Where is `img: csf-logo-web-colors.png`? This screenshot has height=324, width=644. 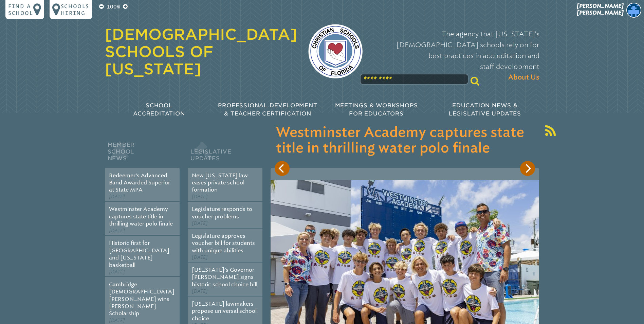 img: csf-logo-web-colors.png is located at coordinates (335, 51).